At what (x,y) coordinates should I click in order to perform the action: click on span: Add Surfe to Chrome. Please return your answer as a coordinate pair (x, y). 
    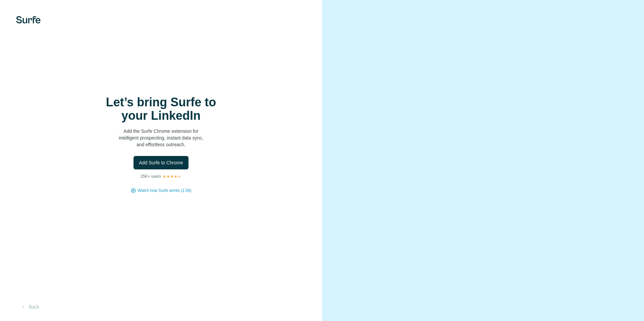
    Looking at the image, I should click on (161, 163).